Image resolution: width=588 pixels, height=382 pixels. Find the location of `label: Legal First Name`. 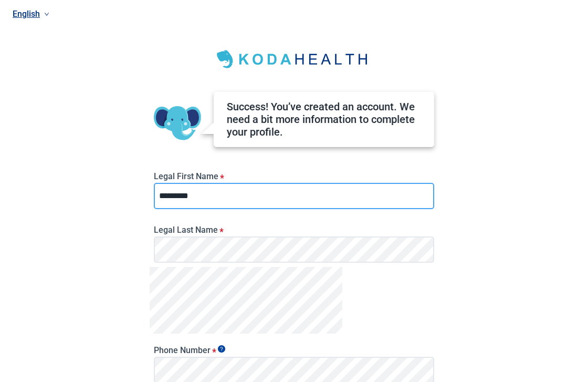

label: Legal First Name is located at coordinates (294, 176).